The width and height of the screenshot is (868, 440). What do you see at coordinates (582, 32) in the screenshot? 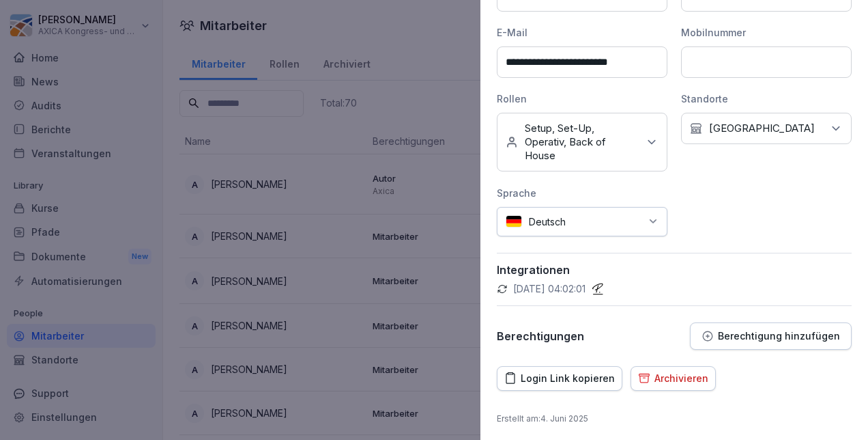
I see `div: E-Mail` at bounding box center [582, 32].